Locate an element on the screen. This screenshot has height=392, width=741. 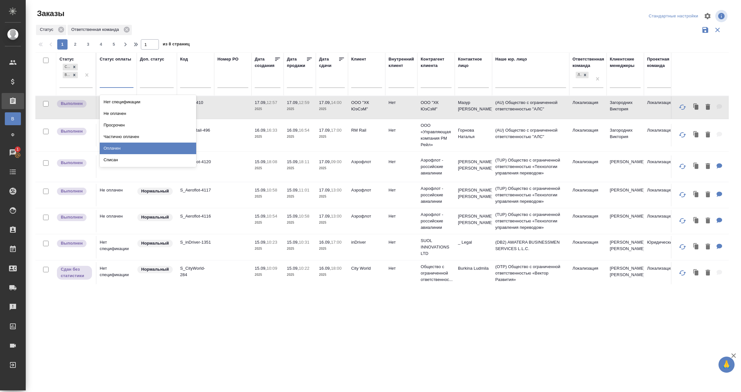
div: Нет спецификации is located at coordinates (148, 102).